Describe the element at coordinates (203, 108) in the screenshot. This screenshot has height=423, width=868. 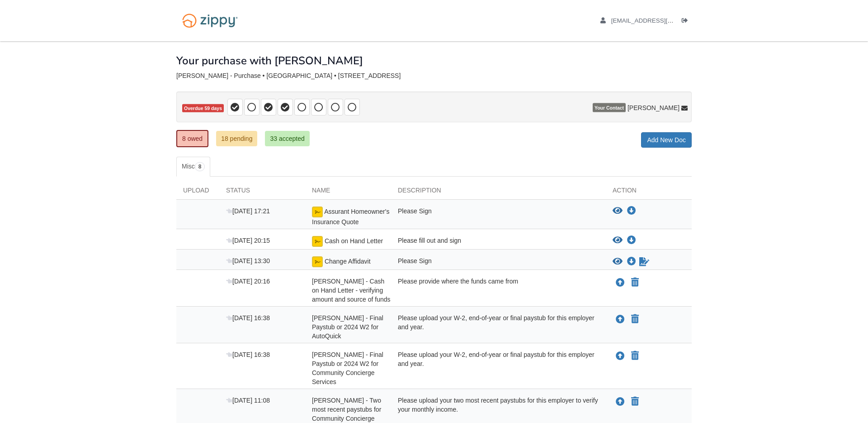
I see `span: Overdue 59 days` at that location.